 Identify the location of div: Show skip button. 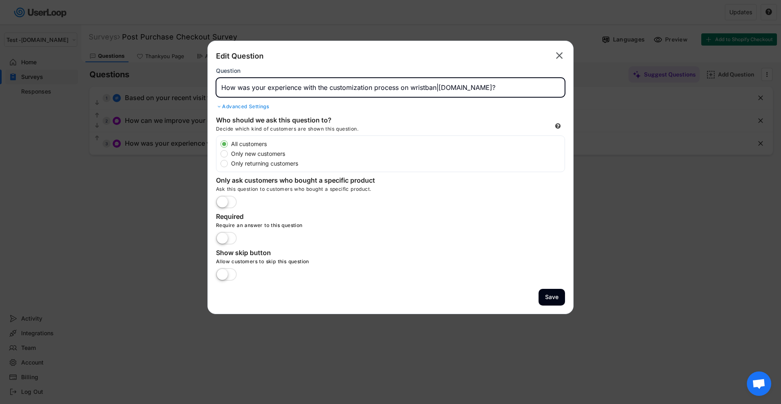
(297, 253).